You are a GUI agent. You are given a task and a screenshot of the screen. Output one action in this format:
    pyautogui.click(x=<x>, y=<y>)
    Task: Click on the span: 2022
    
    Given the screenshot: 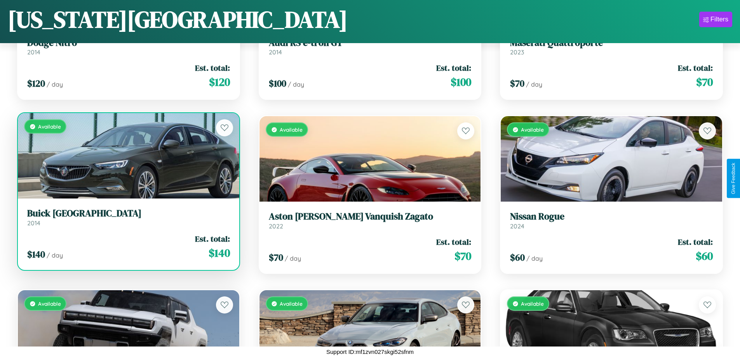 What is the action you would take?
    pyautogui.click(x=276, y=226)
    